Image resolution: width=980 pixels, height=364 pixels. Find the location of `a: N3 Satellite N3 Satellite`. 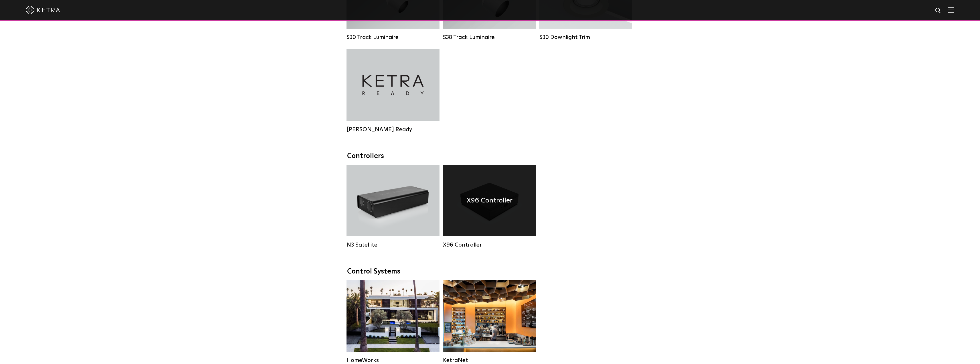

a: N3 Satellite N3 Satellite is located at coordinates (393, 206).